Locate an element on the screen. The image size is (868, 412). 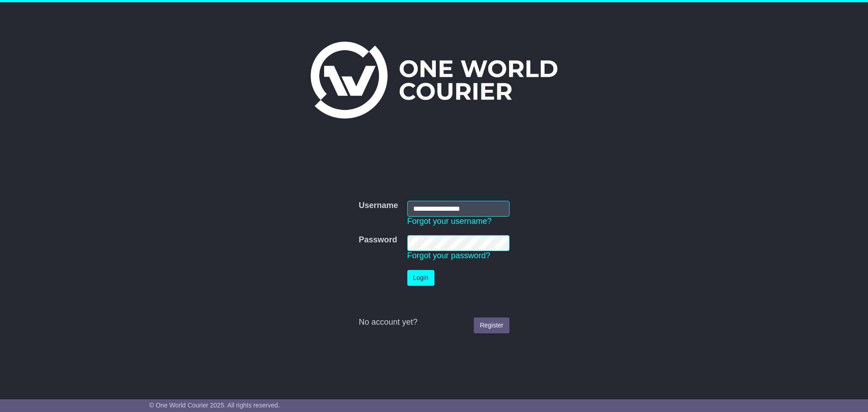
label: Username is located at coordinates (378, 206).